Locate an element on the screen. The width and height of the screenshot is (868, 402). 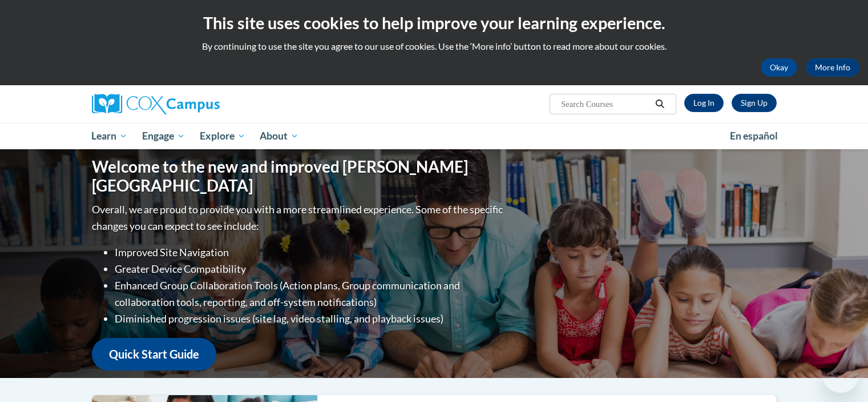
span: Learn is located at coordinates (109, 136).